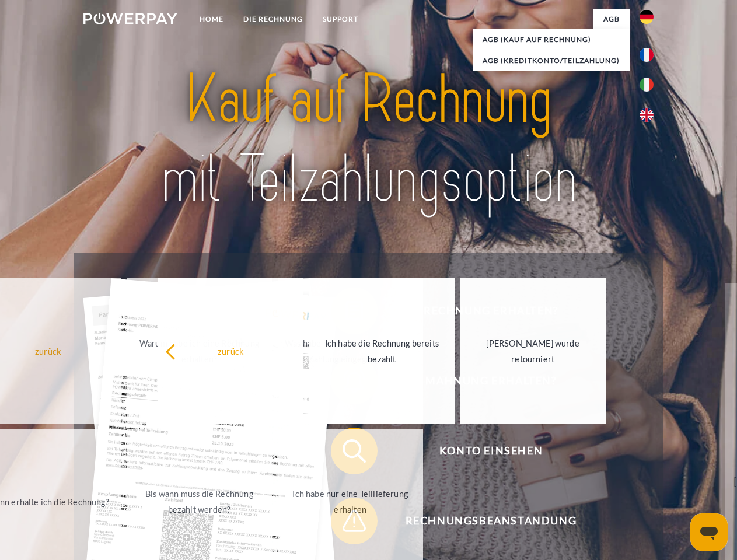 The height and width of the screenshot is (560, 737). What do you see at coordinates (368, 139) in the screenshot?
I see `img: title-powerpay_de.svg` at bounding box center [368, 139].